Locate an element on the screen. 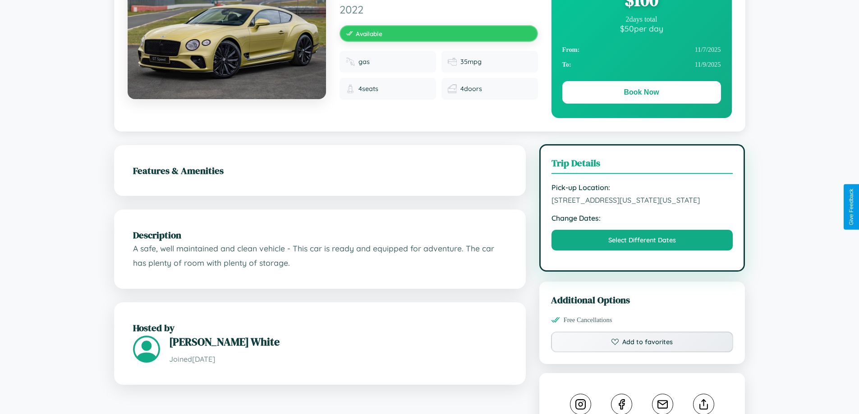 Image resolution: width=859 pixels, height=414 pixels. strong: Change Dates: is located at coordinates (642, 218).